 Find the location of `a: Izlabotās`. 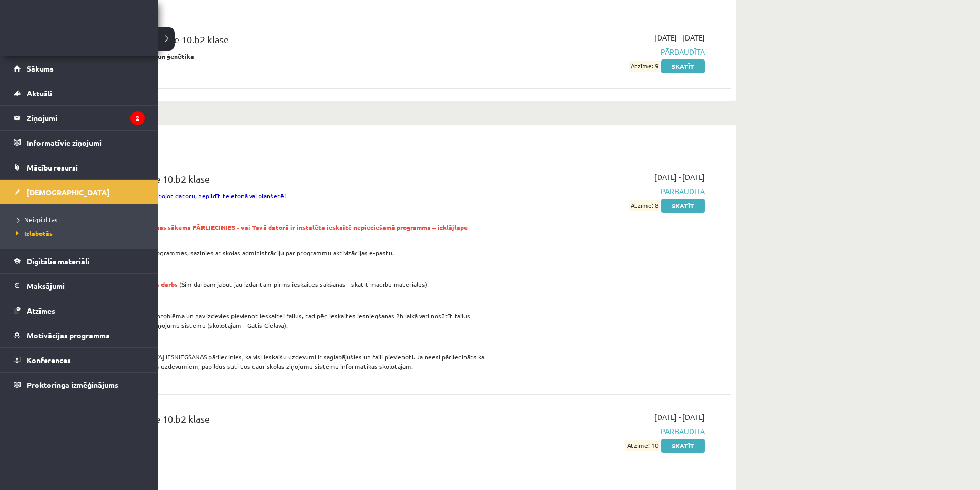

a: Izlabotās is located at coordinates (80, 233).